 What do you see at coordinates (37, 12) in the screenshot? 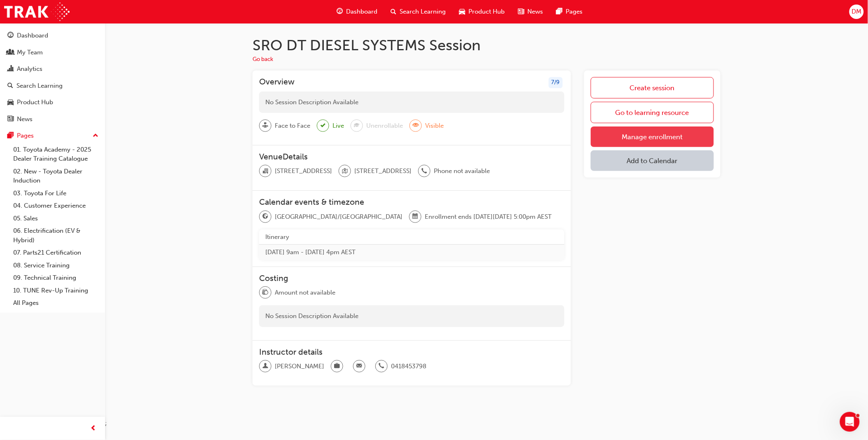
I see `a: Trak` at bounding box center [37, 12].